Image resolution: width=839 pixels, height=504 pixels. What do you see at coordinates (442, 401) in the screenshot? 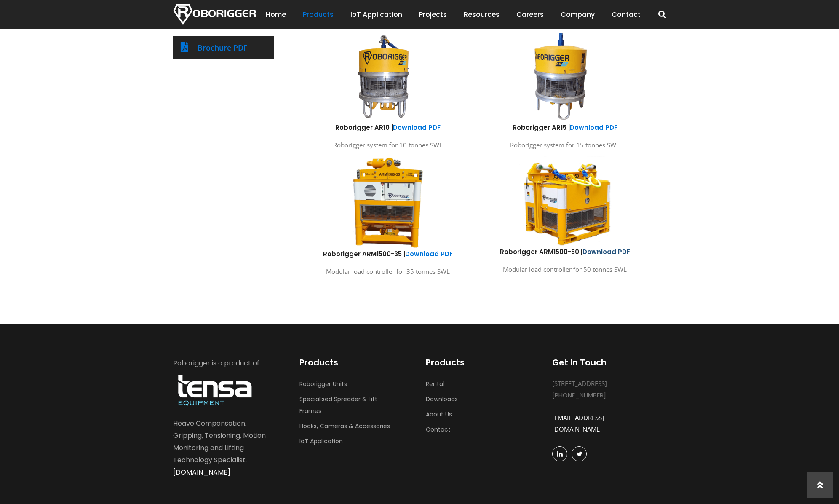
I see `a: Downloads` at bounding box center [442, 401].